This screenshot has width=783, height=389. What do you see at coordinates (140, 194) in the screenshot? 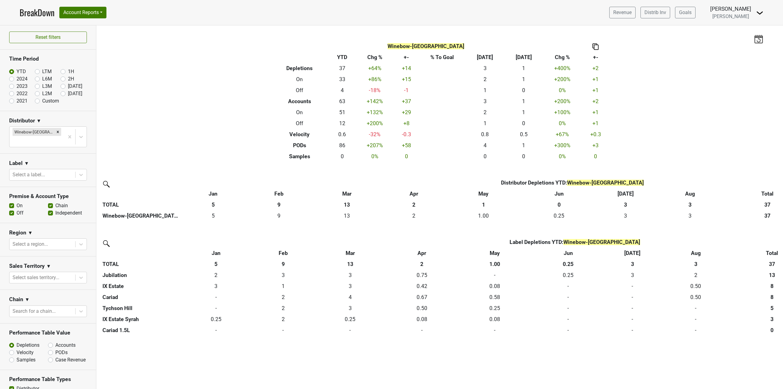
I see `th: &nbsp;: activate to sort column ascending` at bounding box center [140, 194].